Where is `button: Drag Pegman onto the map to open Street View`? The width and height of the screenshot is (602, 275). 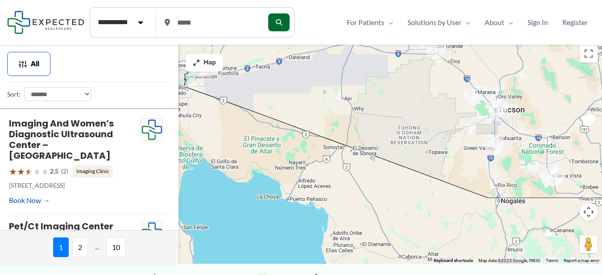
button: Drag Pegman onto the map to open Street View is located at coordinates (589, 244).